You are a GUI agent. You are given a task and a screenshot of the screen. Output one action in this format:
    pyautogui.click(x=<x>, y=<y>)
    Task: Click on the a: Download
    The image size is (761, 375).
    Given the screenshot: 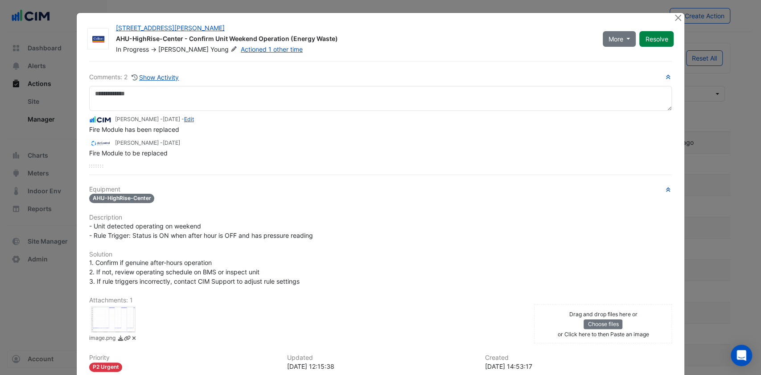 What is the action you would take?
    pyautogui.click(x=120, y=339)
    